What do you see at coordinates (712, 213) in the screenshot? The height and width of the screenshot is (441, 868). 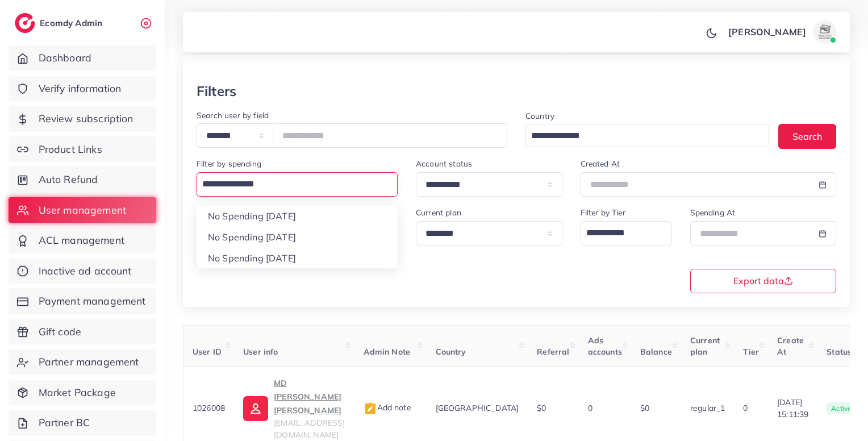 I see `label: Spending At` at bounding box center [712, 213].